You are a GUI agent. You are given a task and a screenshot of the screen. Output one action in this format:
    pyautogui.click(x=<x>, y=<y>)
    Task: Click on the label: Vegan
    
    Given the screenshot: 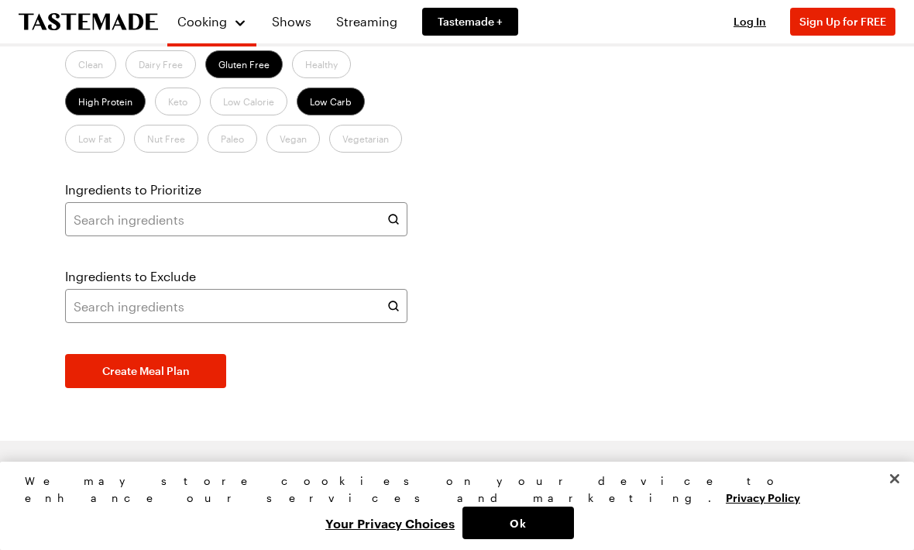 What is the action you would take?
    pyautogui.click(x=293, y=139)
    